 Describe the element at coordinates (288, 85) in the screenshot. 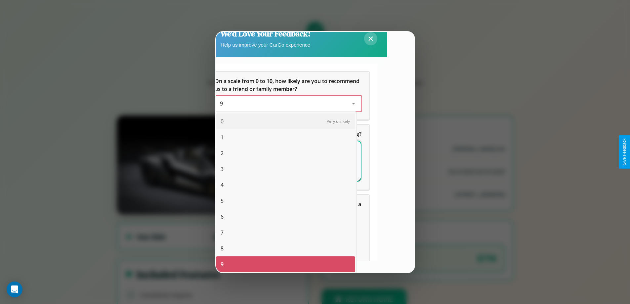

I see `span: On a scale from 0 to 10, how likely are you to recommend us to a friend or family member?` at that location.